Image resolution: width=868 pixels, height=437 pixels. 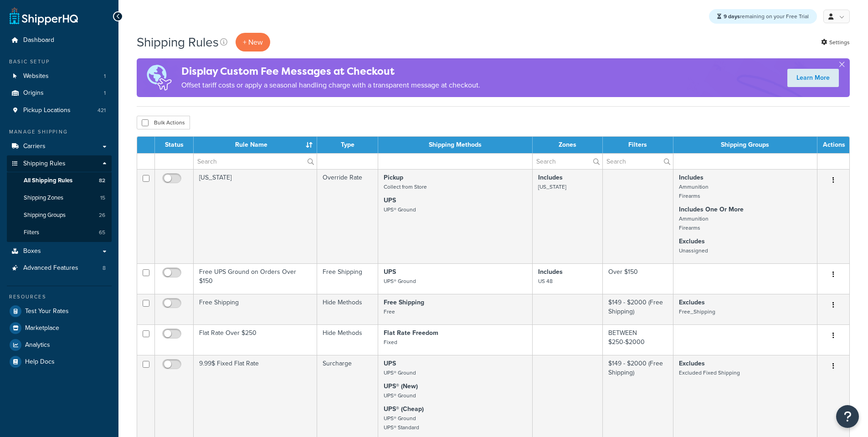 What do you see at coordinates (638, 340) in the screenshot?
I see `td: BETWEEN $250-$2000` at bounding box center [638, 340].